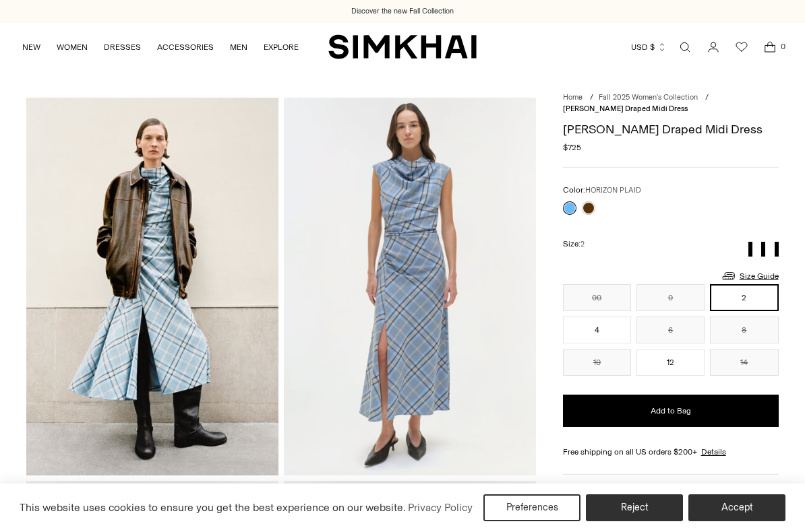  Describe the element at coordinates (583, 244) in the screenshot. I see `span: 2` at that location.